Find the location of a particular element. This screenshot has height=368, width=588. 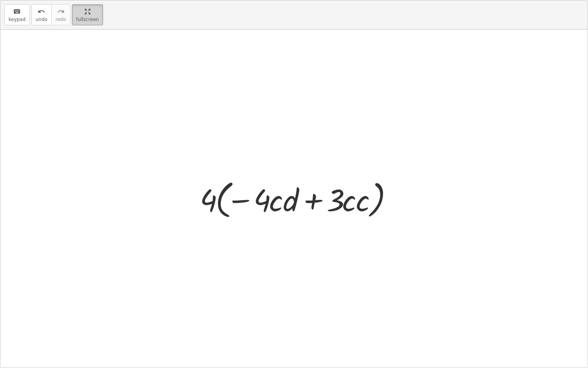

i: keyboard is located at coordinates (17, 11).